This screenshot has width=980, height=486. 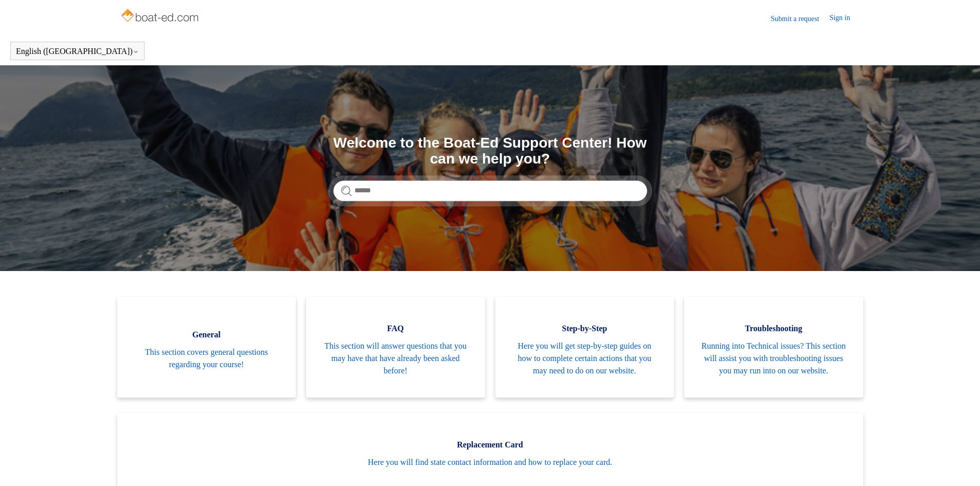 What do you see at coordinates (585, 329) in the screenshot?
I see `span: Step-by-Step` at bounding box center [585, 329].